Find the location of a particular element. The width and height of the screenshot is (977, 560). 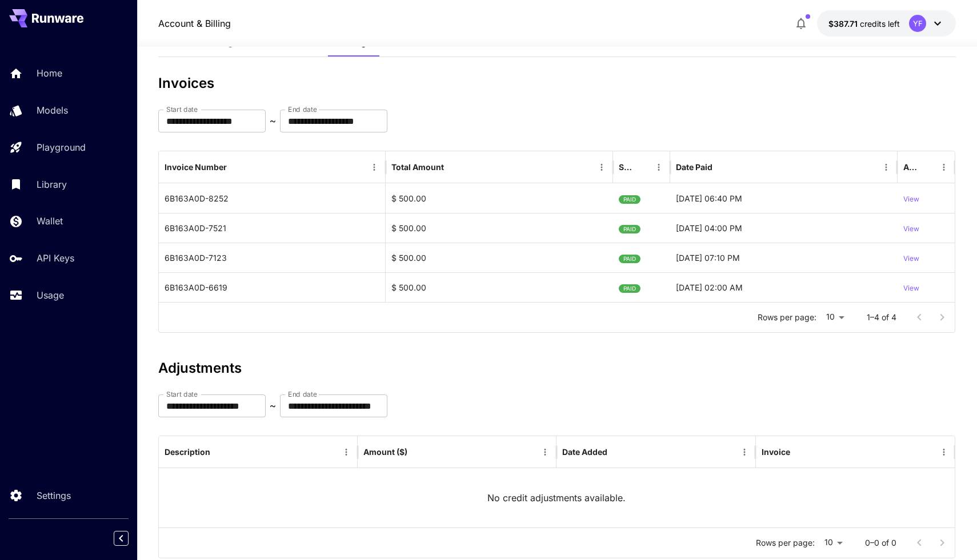

div: Invoice is located at coordinates (776, 452).